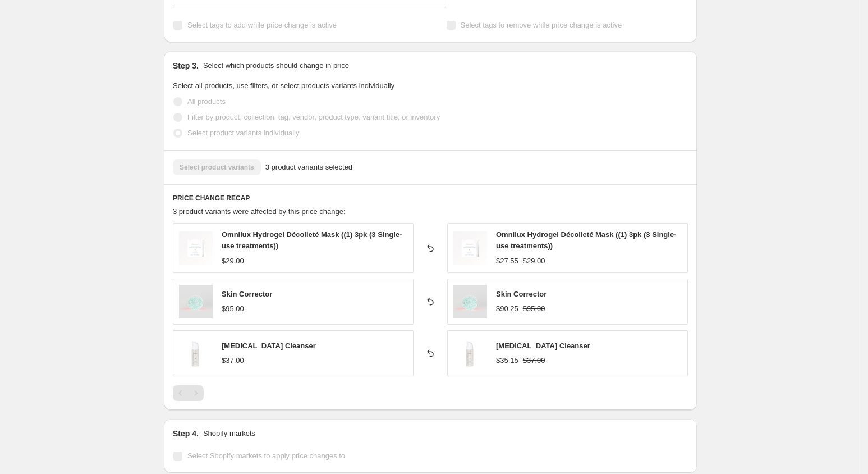 Image resolution: width=868 pixels, height=474 pixels. What do you see at coordinates (233, 309) in the screenshot?
I see `div: $95.00` at bounding box center [233, 309].